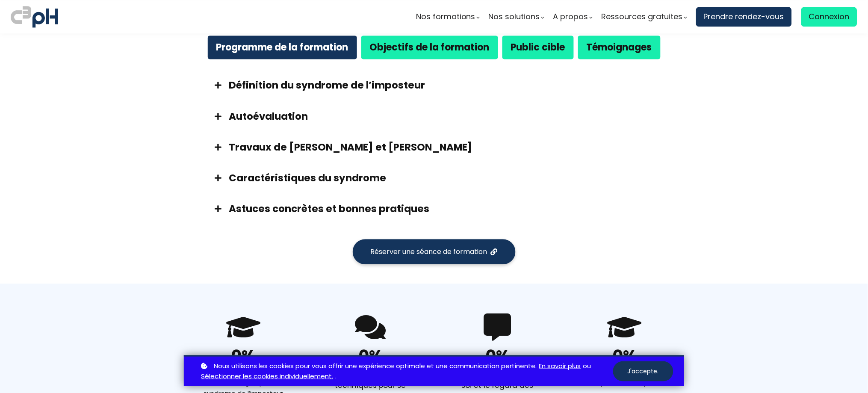 The width and height of the screenshot is (868, 393). I want to click on span: Nos formations, so click(446, 17).